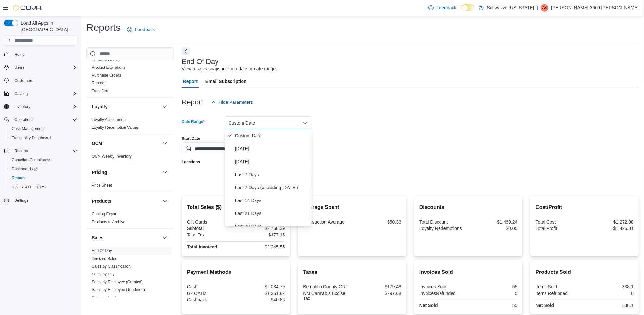  What do you see at coordinates (211, 293) in the screenshot?
I see `div: G2 CATM` at bounding box center [211, 293].